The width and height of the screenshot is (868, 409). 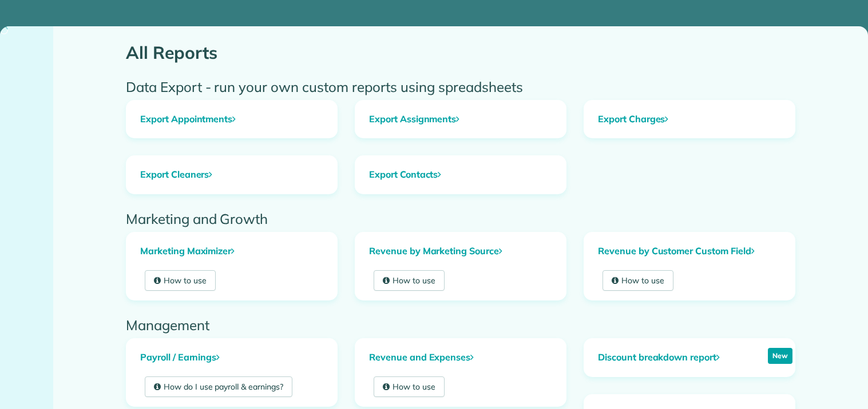 What do you see at coordinates (461, 175) in the screenshot?
I see `a: Export Contacts` at bounding box center [461, 175].